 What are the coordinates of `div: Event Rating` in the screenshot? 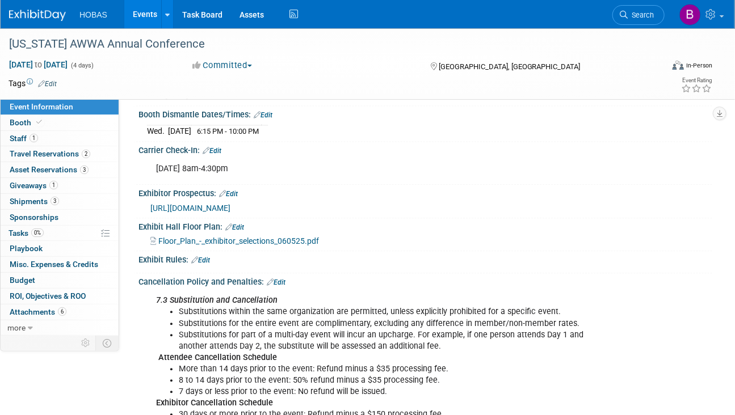 It's located at (696, 81).